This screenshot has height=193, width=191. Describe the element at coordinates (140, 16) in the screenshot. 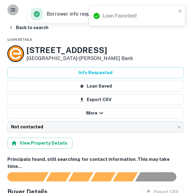

I see `div: Loan Favorited!` at that location.